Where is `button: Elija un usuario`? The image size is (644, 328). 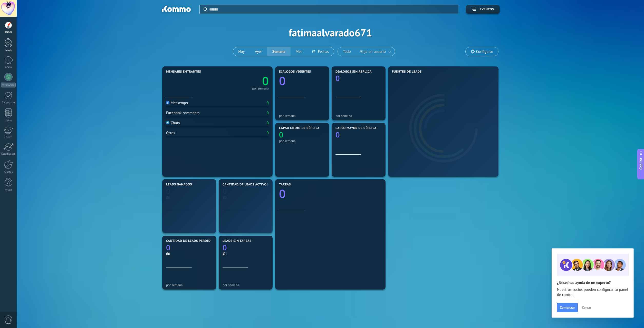
button: Elija un usuario is located at coordinates (375, 51).